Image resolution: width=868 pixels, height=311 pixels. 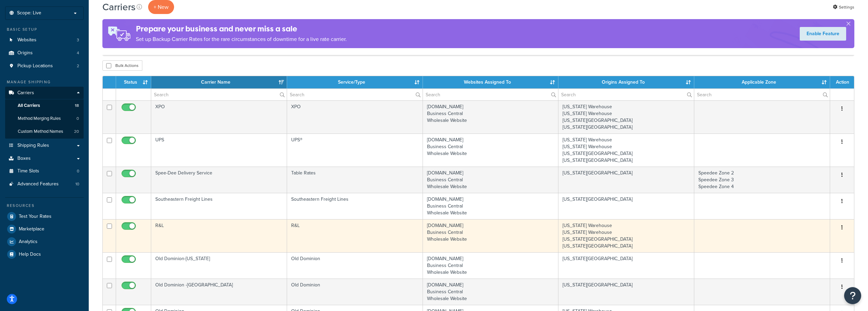 What do you see at coordinates (45, 40) in the screenshot?
I see `a: Websites 3` at bounding box center [45, 40].